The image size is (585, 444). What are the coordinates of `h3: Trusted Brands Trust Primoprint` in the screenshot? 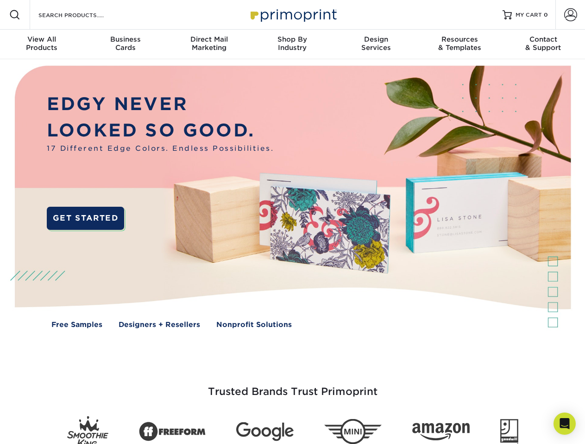 It's located at (293, 387).